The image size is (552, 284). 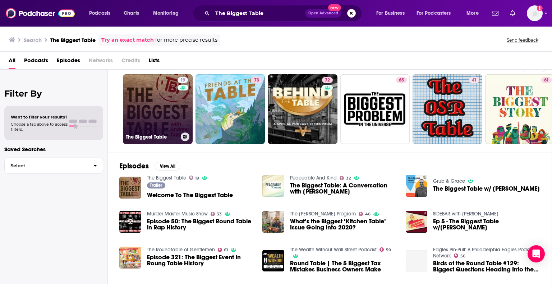 What do you see at coordinates (323, 13) in the screenshot?
I see `button: Open AdvancedNew` at bounding box center [323, 13].